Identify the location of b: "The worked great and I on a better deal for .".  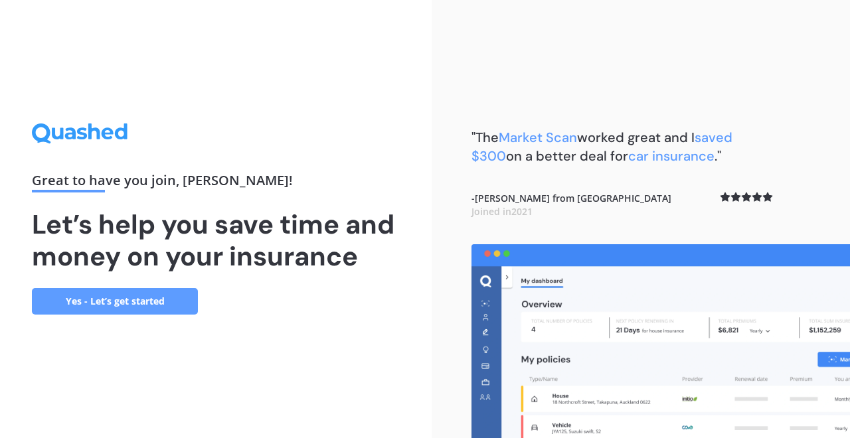
(601, 147).